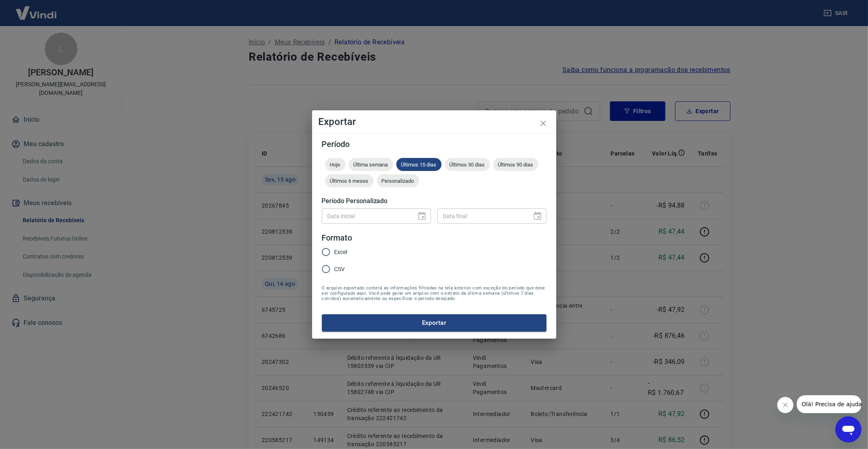  What do you see at coordinates (434, 201) in the screenshot?
I see `h5: Período Personalizado` at bounding box center [434, 201].